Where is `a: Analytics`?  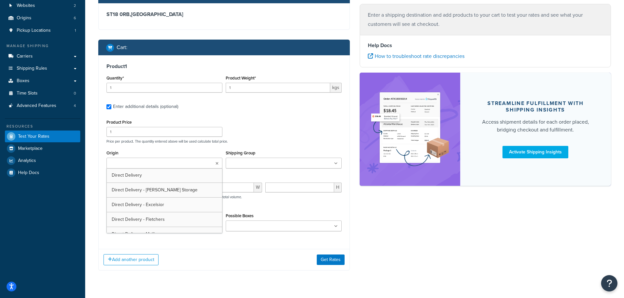
a: Analytics is located at coordinates (43, 161).